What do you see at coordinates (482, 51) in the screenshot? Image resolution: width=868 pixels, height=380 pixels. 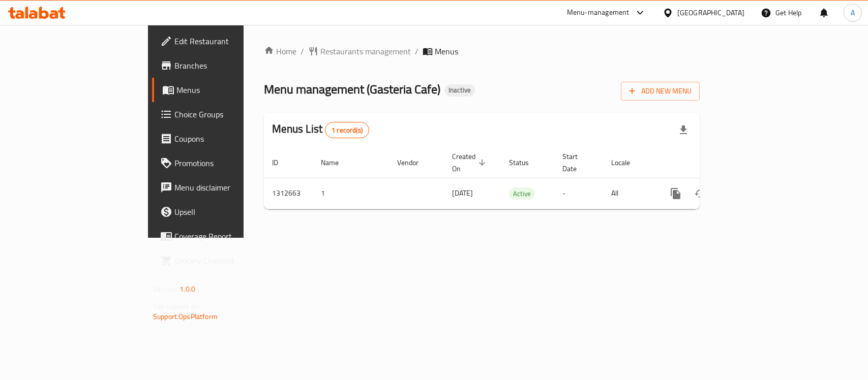 I see `nav: breadcrumb` at bounding box center [482, 51].